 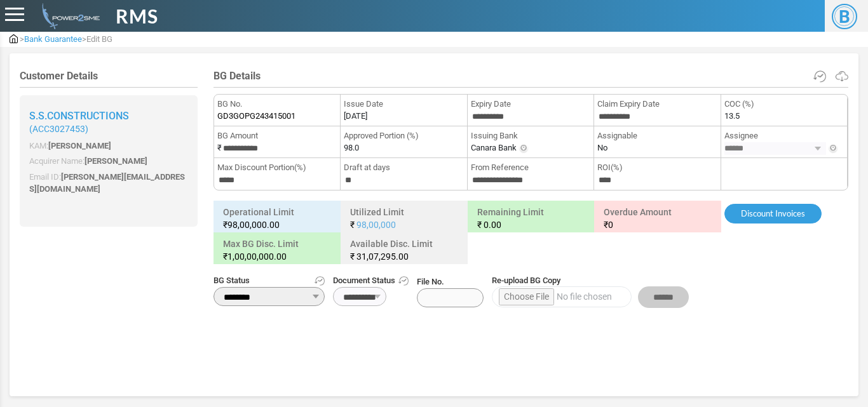 What do you see at coordinates (59, 129) in the screenshot?
I see `span: ACC3027453` at bounding box center [59, 129].